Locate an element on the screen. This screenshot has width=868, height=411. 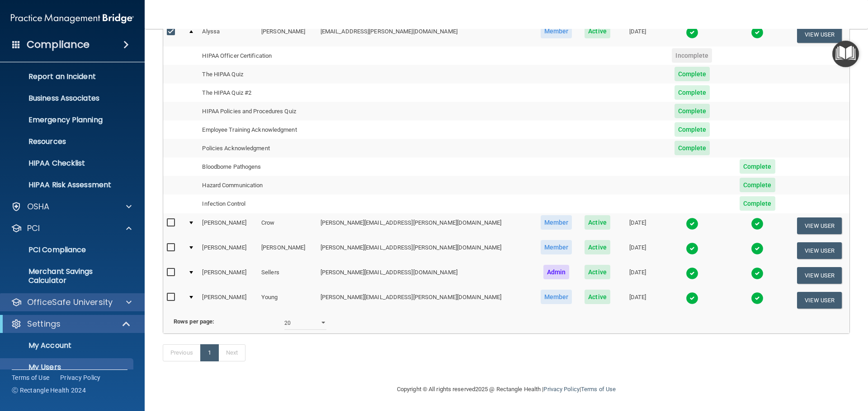
p: Settings is located at coordinates (44, 324).